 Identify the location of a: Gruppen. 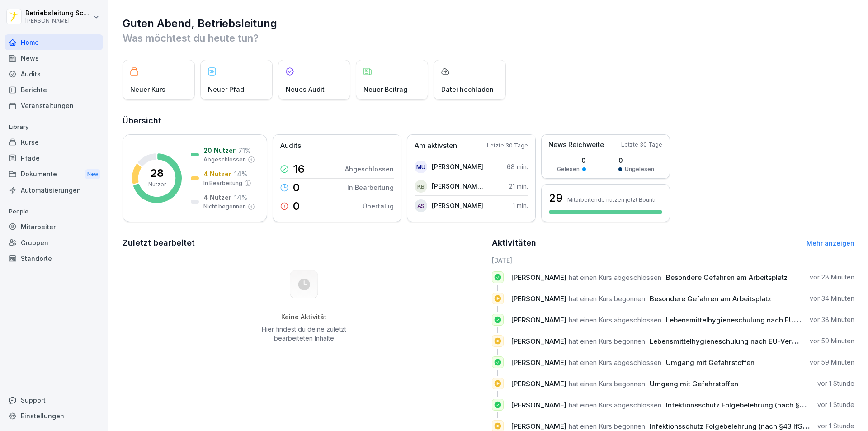
(54, 243).